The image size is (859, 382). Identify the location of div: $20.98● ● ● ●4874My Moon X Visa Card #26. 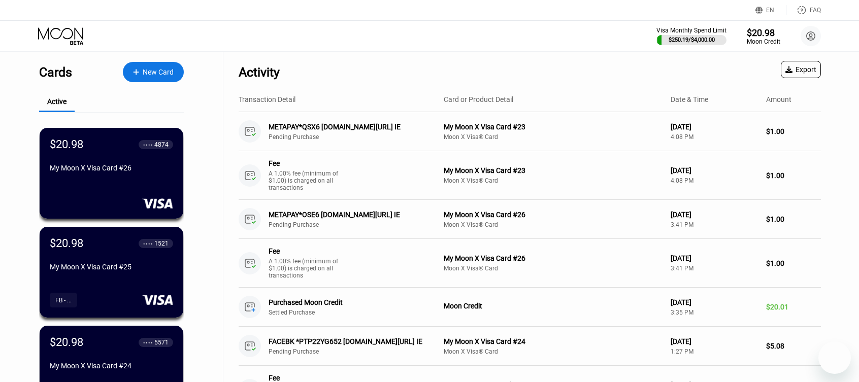
(111, 173).